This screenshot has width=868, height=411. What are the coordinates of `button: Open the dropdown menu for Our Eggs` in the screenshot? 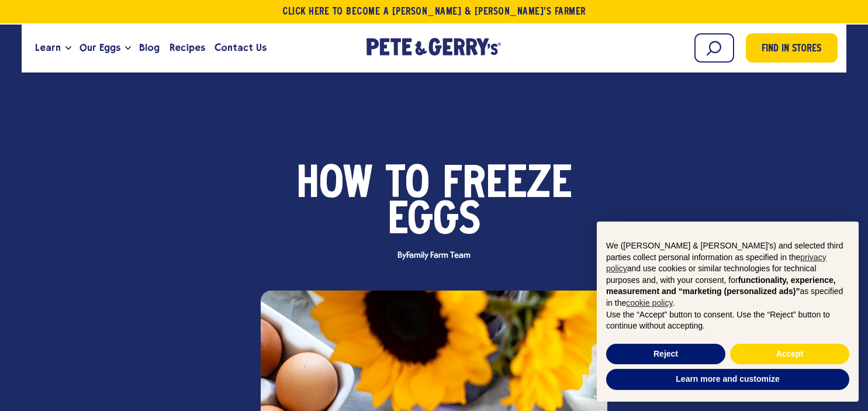 It's located at (128, 48).